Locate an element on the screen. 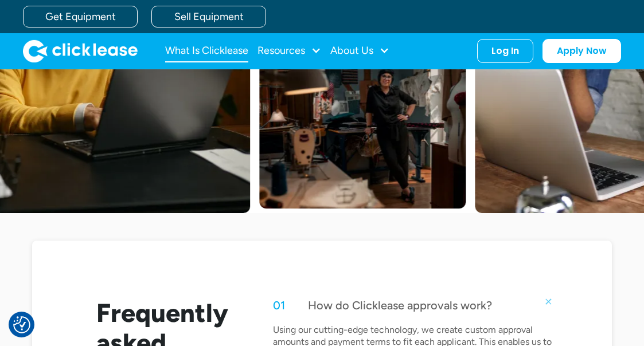  a: Get Equipment is located at coordinates (80, 17).